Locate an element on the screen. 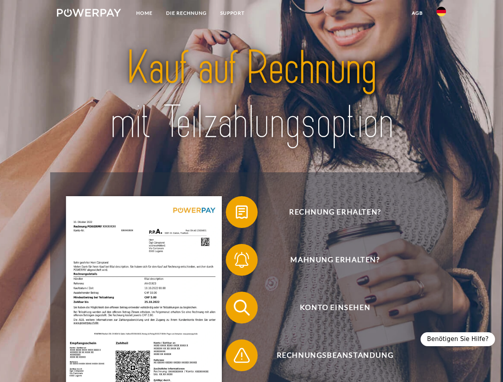 This screenshot has width=503, height=382. a: SUPPORT is located at coordinates (232, 13).